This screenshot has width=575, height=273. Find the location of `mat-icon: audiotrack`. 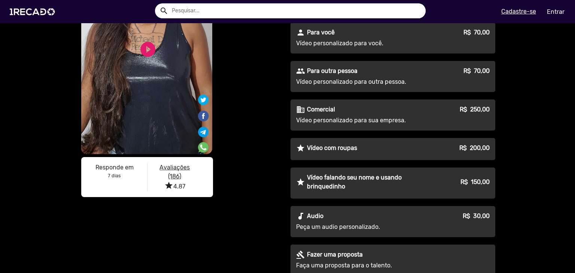

mat-icon: audiotrack is located at coordinates (300, 216).